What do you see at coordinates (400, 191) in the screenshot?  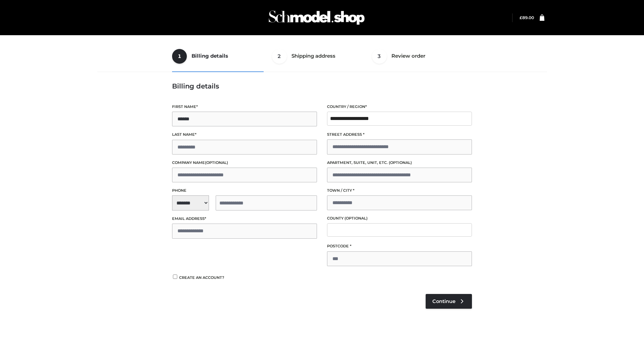 I see `label: Town / City` at bounding box center [400, 191].